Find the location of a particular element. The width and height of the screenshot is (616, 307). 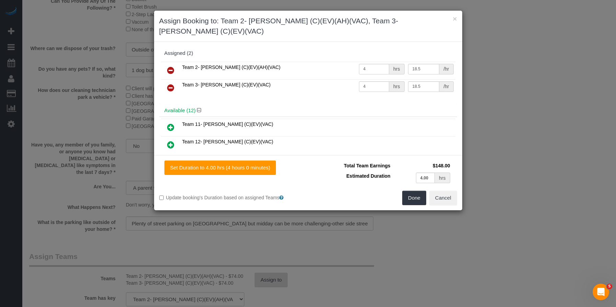

button: Cancel is located at coordinates (443, 198).